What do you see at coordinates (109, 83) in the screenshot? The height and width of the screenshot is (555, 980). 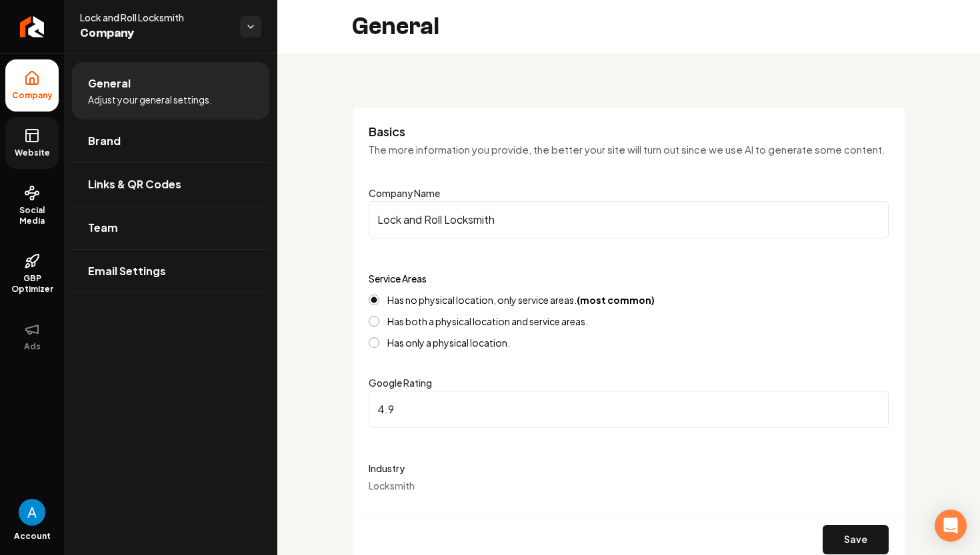 I see `span: General` at bounding box center [109, 83].